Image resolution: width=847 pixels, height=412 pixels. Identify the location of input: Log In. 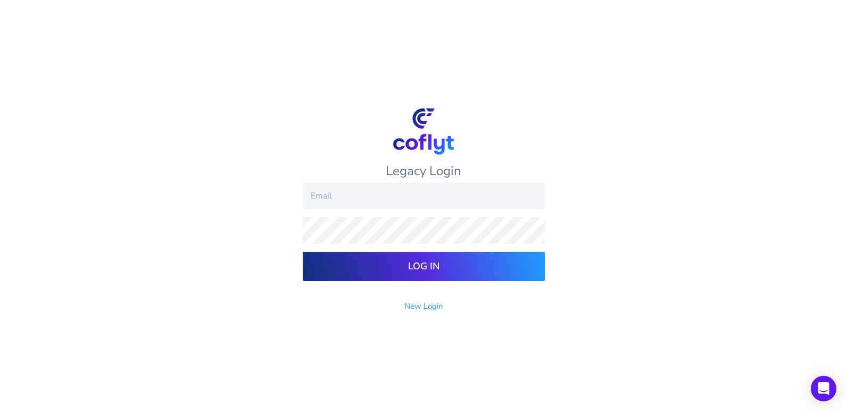
(423, 266).